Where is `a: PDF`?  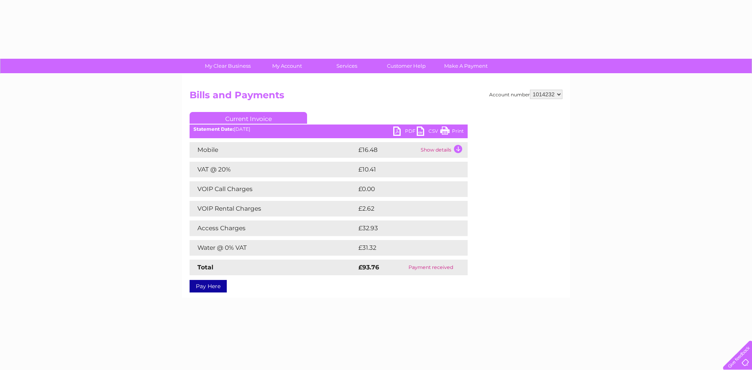
a: PDF is located at coordinates (405, 132).